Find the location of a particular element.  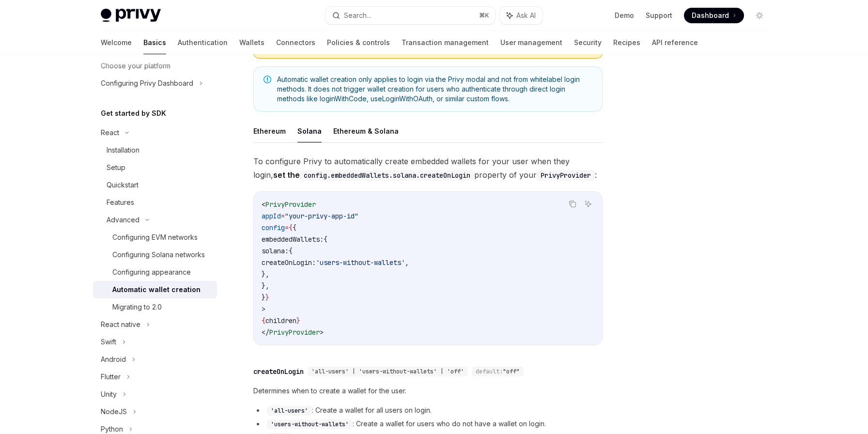

button: Copy the contents from the code block is located at coordinates (573, 204).